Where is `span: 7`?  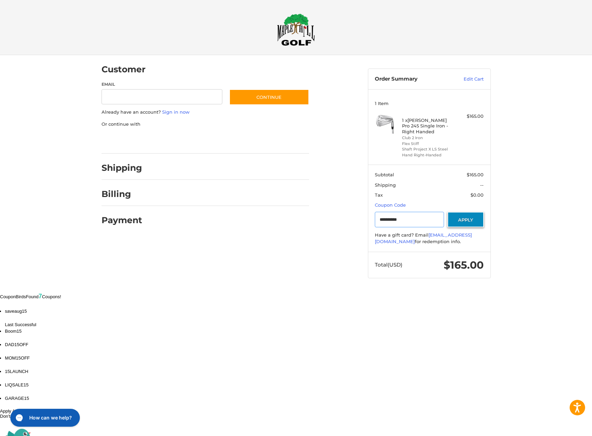
span: 7 is located at coordinates (40, 296).